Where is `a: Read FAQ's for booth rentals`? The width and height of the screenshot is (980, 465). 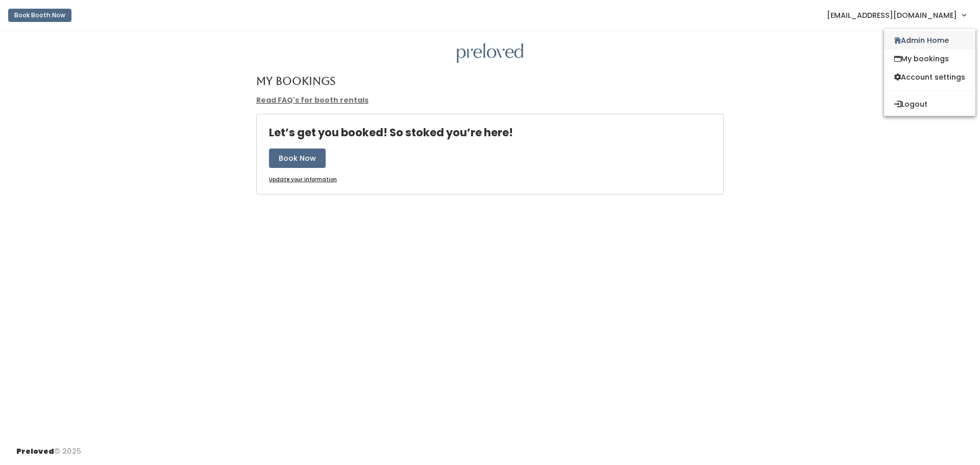 a: Read FAQ's for booth rentals is located at coordinates (312, 100).